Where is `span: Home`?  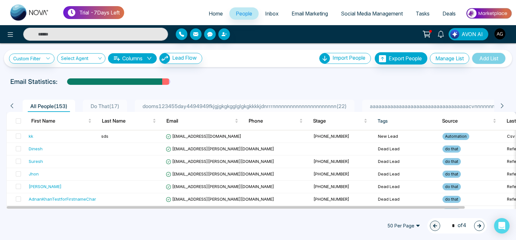
span: Home is located at coordinates (216, 14).